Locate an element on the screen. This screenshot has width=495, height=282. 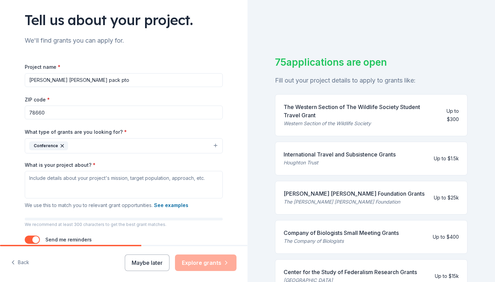
div: Tell us about your project. is located at coordinates (124, 20).